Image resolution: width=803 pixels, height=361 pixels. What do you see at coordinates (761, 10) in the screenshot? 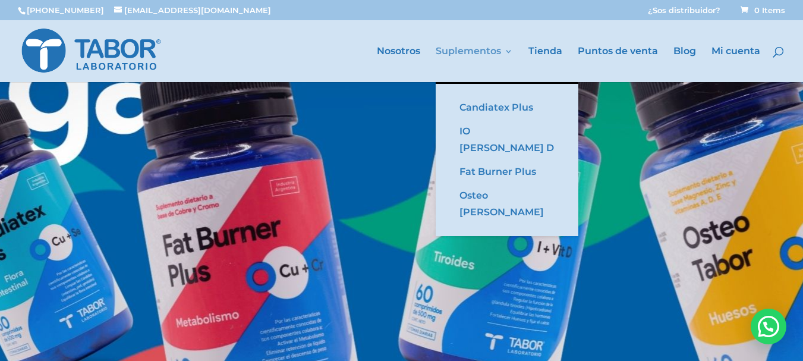
I see `a: 0 Items` at bounding box center [761, 10].